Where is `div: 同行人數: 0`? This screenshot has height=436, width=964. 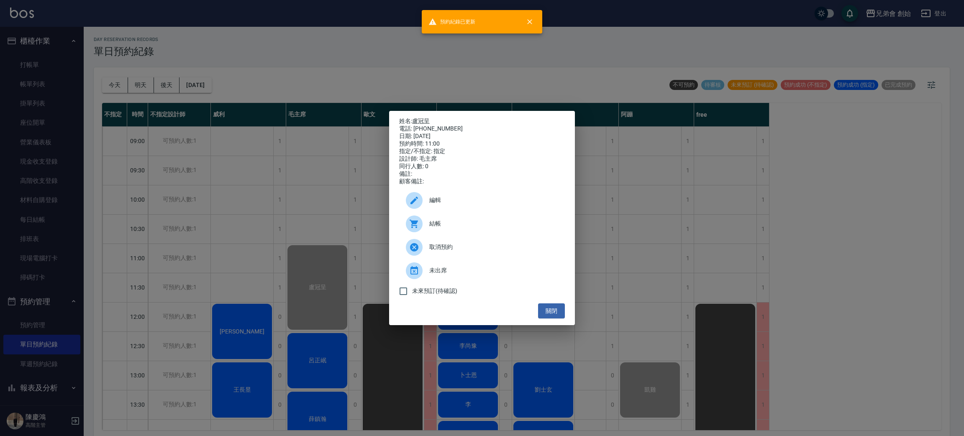
div: 同行人數: 0 is located at coordinates (482, 167).